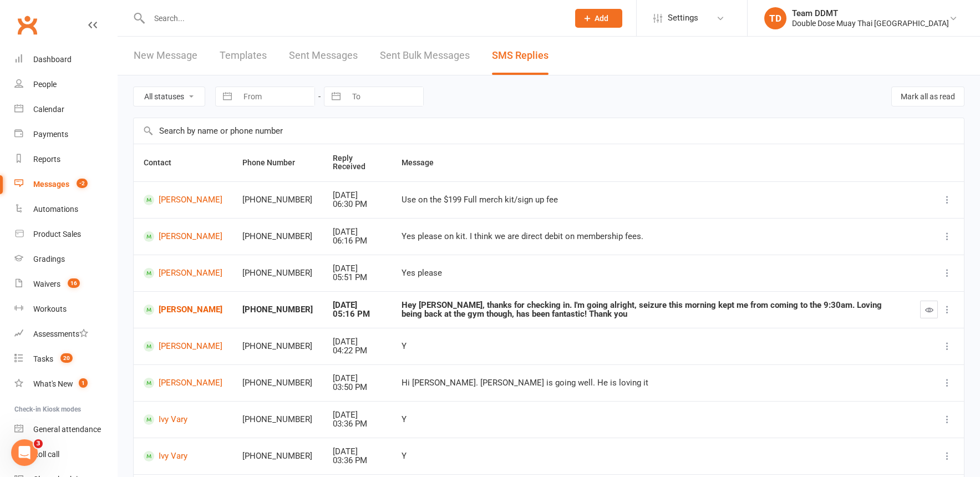 The image size is (980, 477). What do you see at coordinates (65, 259) in the screenshot?
I see `a: Gradings` at bounding box center [65, 259].